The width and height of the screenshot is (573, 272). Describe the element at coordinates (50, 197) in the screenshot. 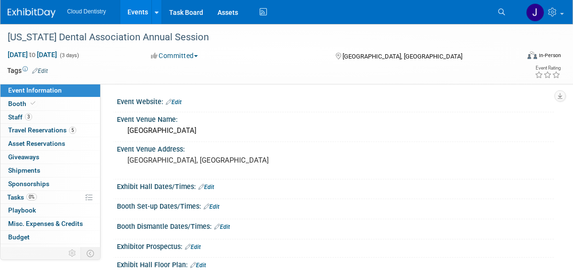

I see `a: Tasks0%` at that location.